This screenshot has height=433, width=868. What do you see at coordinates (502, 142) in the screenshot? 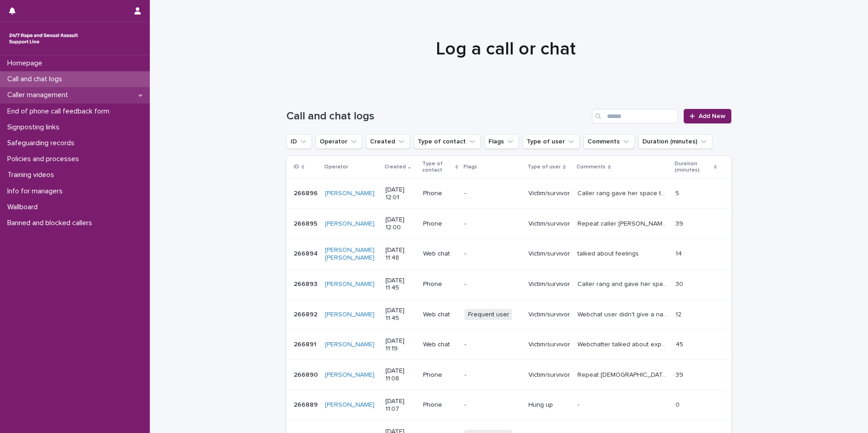
I see `button: Flags` at bounding box center [502, 142].